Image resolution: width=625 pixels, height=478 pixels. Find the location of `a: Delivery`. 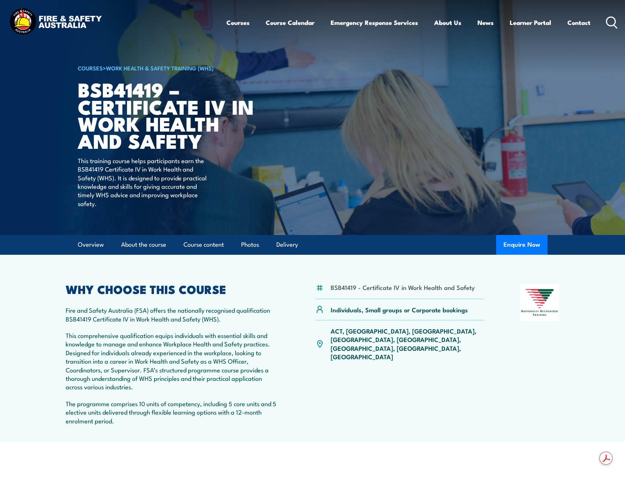

a: Delivery is located at coordinates (287, 245).